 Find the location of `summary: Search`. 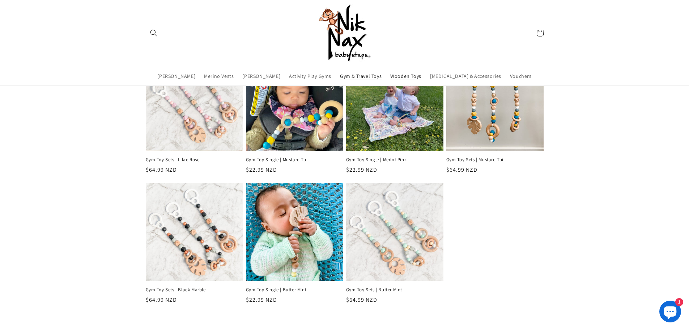

summary: Search is located at coordinates (154, 33).